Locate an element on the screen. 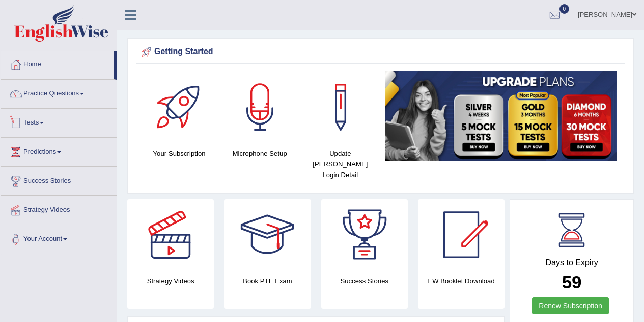 The height and width of the screenshot is (322, 644). a: Practice Questions is located at coordinates (59, 92).